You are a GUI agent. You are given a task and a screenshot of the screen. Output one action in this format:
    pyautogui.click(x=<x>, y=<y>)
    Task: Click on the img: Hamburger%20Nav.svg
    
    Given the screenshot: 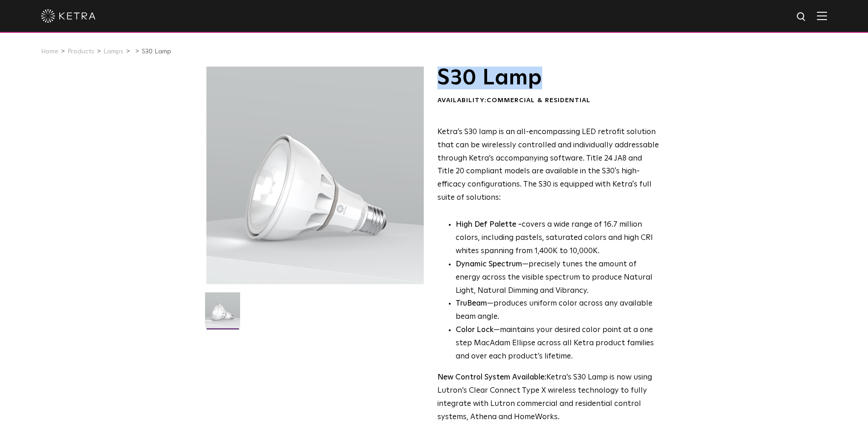 What is the action you would take?
    pyautogui.click(x=822, y=15)
    